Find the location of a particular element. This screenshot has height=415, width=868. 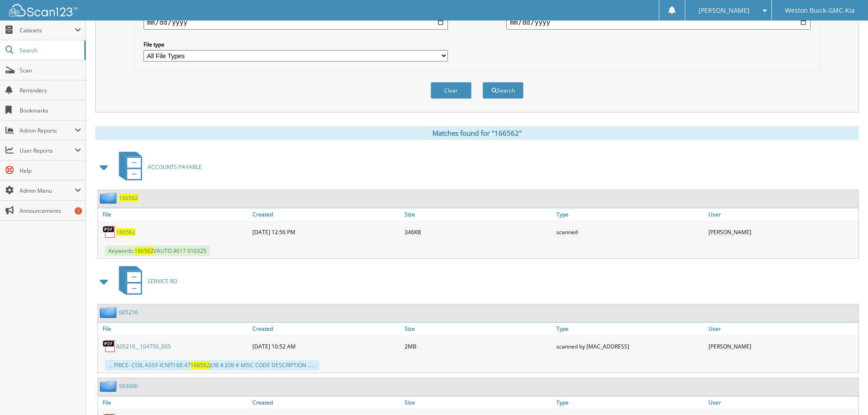

span: Keywords: VAUTO 4617 010325 is located at coordinates (157, 250).